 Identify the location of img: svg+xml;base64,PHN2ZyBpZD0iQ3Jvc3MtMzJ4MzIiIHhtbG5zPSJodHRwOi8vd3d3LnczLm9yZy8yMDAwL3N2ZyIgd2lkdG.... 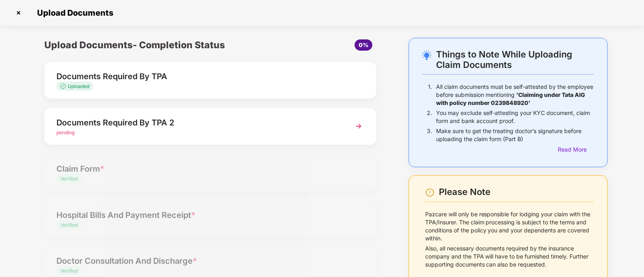
(18, 13).